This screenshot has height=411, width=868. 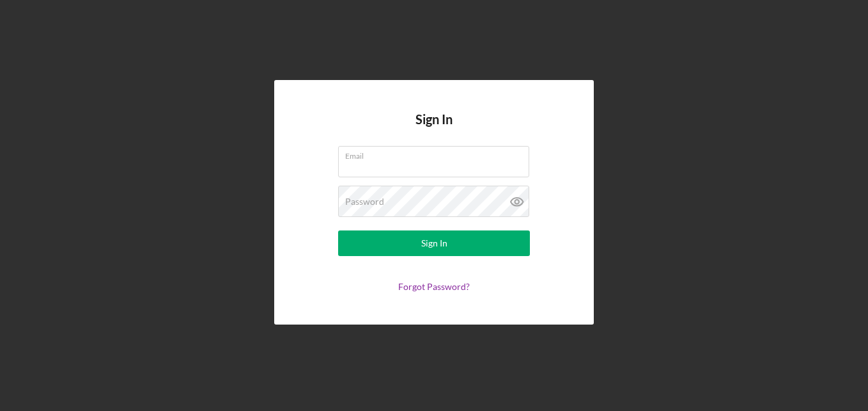 What do you see at coordinates (364, 202) in the screenshot?
I see `label: Password` at bounding box center [364, 202].